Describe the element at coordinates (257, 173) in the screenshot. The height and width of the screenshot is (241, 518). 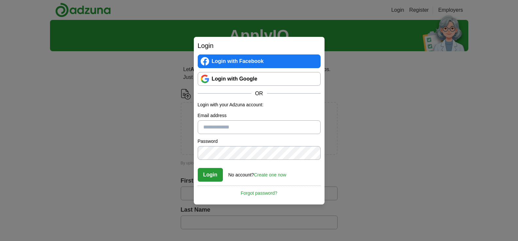
I see `div: No account?` at that location.